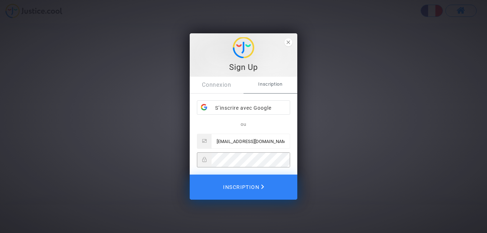 The width and height of the screenshot is (487, 233). Describe the element at coordinates (217, 85) in the screenshot. I see `a: Connexion` at that location.